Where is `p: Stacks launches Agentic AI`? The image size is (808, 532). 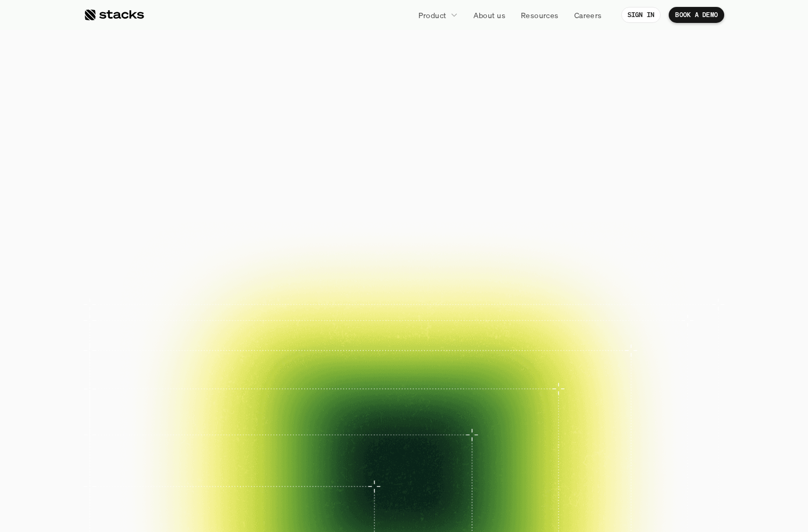
p: Stacks launches Agentic AI is located at coordinates (404, 60).